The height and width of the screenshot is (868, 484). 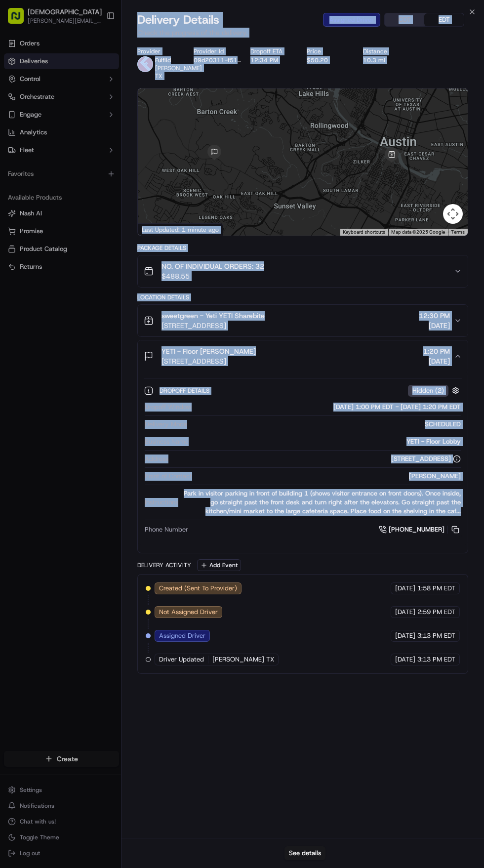 I want to click on span: Pylon, so click(x=109, y=171).